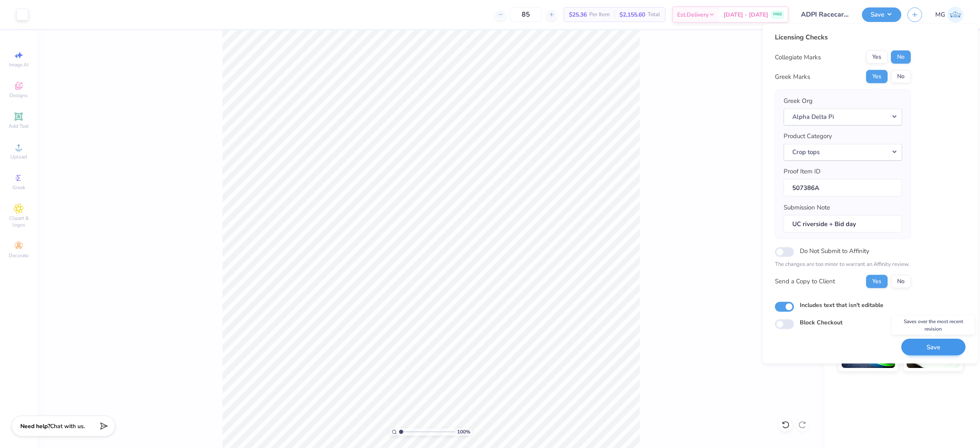 This screenshot has height=448, width=980. I want to click on strong: Need help?, so click(35, 426).